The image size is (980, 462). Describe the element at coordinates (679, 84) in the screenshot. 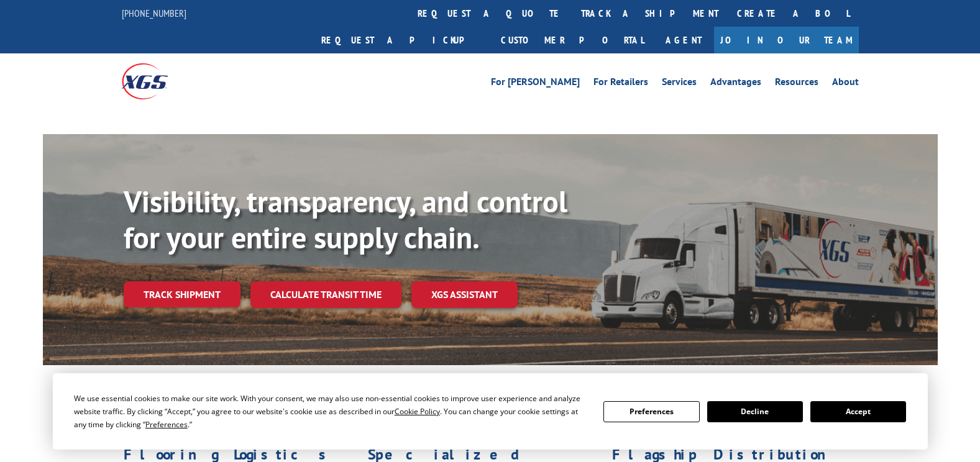

I see `a: Services` at that location.